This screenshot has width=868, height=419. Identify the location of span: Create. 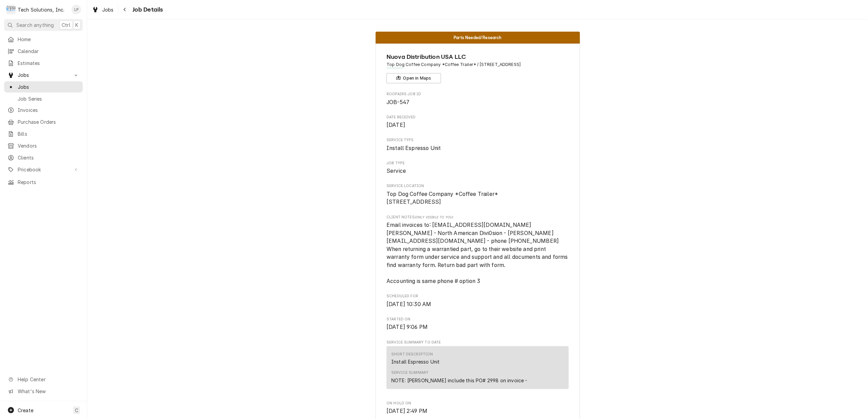
(25, 410).